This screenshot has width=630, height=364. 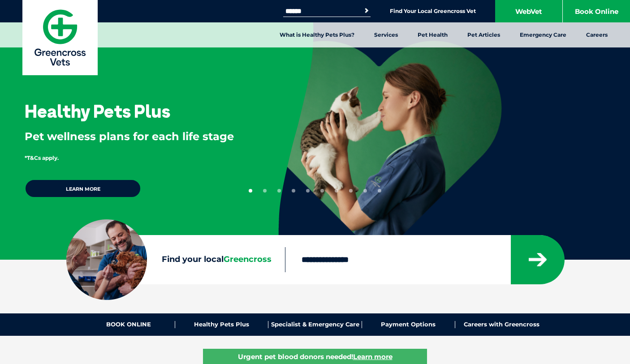 I want to click on button: 5 of 10, so click(x=308, y=191).